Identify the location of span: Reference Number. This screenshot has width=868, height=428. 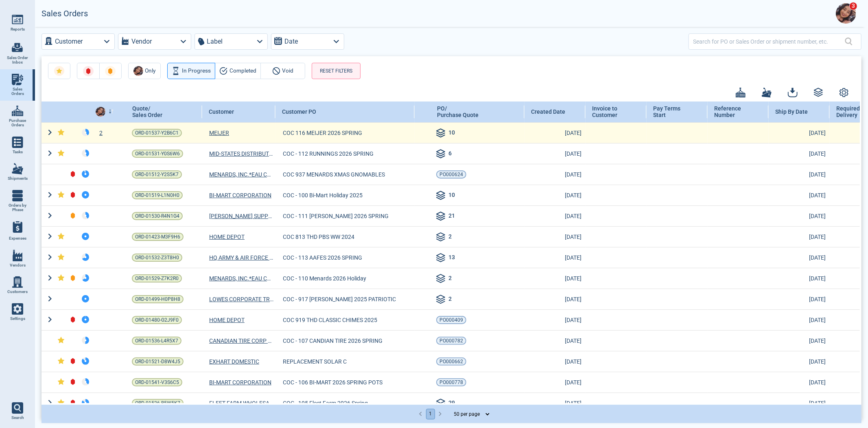
(734, 112).